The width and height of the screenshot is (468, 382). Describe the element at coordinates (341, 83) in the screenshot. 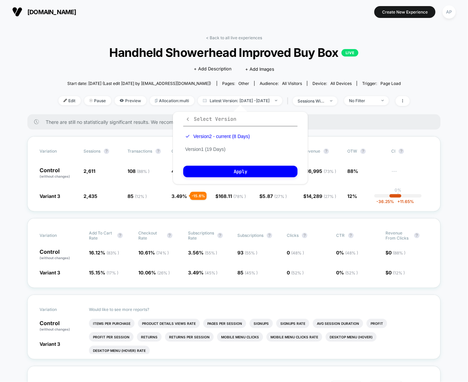

I see `span: all devices` at that location.